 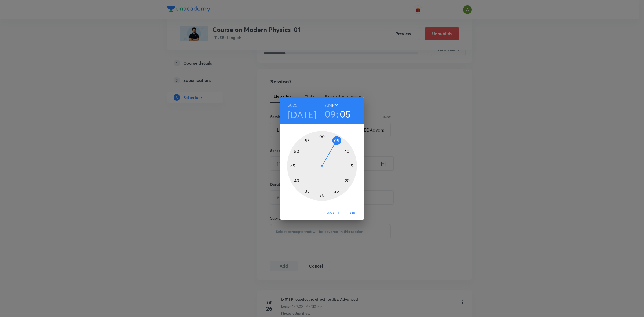 What do you see at coordinates (345, 114) in the screenshot?
I see `button: 05` at bounding box center [345, 114].